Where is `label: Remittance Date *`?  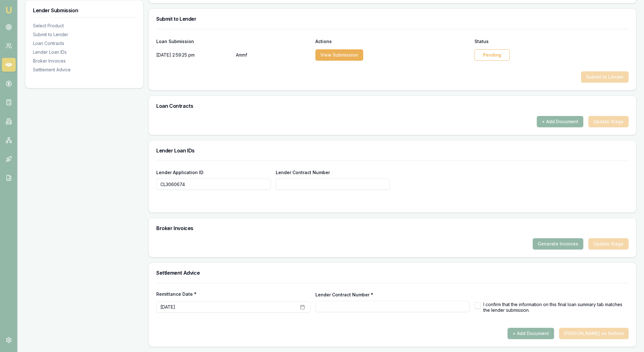 label: Remittance Date * is located at coordinates (233, 294).